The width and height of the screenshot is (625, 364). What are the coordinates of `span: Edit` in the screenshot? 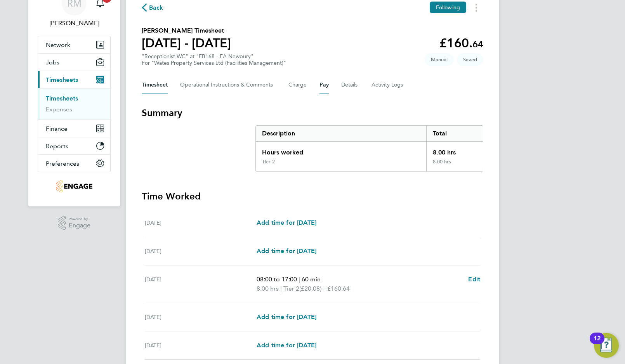 It's located at (474, 279).